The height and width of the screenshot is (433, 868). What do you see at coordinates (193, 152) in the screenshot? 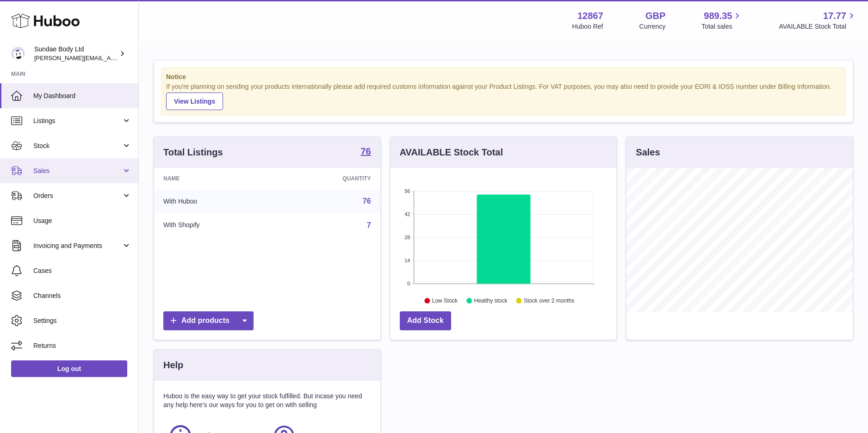
I see `h3: Total Listings` at bounding box center [193, 152].